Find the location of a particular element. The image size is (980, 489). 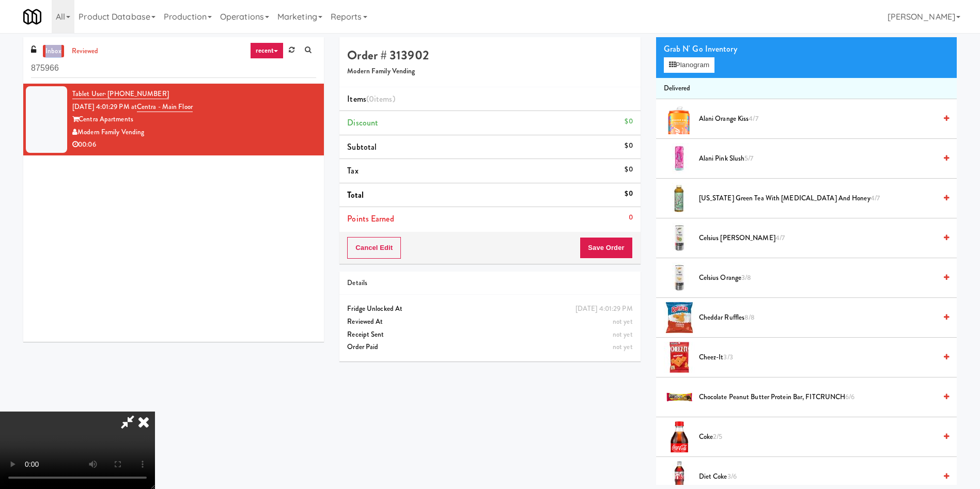

span: 8/8 is located at coordinates (749, 317).